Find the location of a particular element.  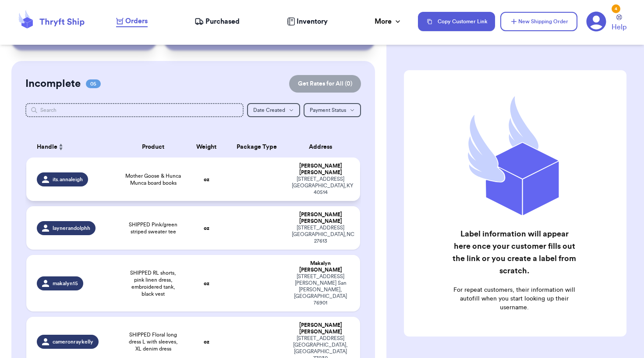

button: Copy Customer Link is located at coordinates (457, 21).